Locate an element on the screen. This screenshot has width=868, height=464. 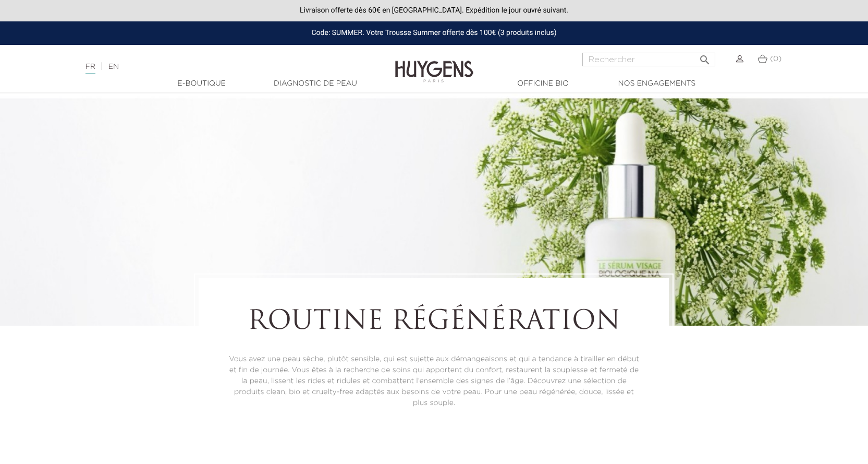
p: Vous avez une peau sèche, plutôt sensible, qui est sujette aux démangeaisons et qui a tendance à ... is located at coordinates (434, 381).